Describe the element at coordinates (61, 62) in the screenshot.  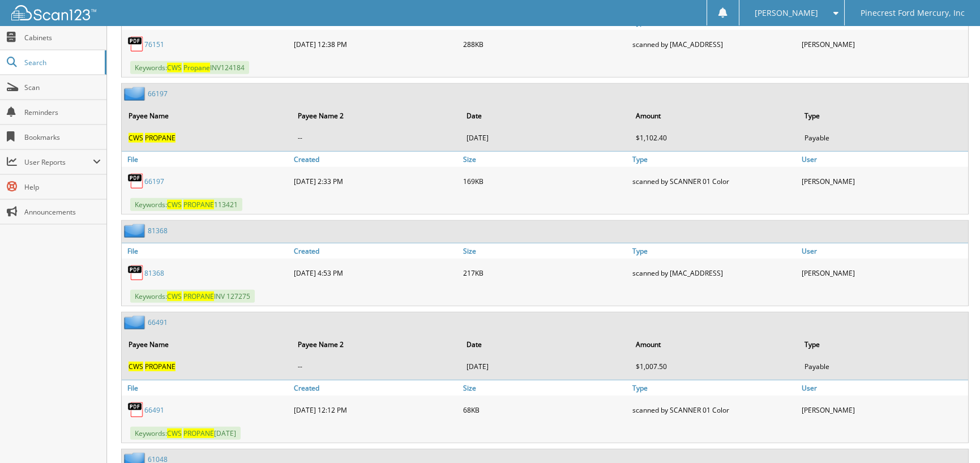
I see `span: Search` at that location.